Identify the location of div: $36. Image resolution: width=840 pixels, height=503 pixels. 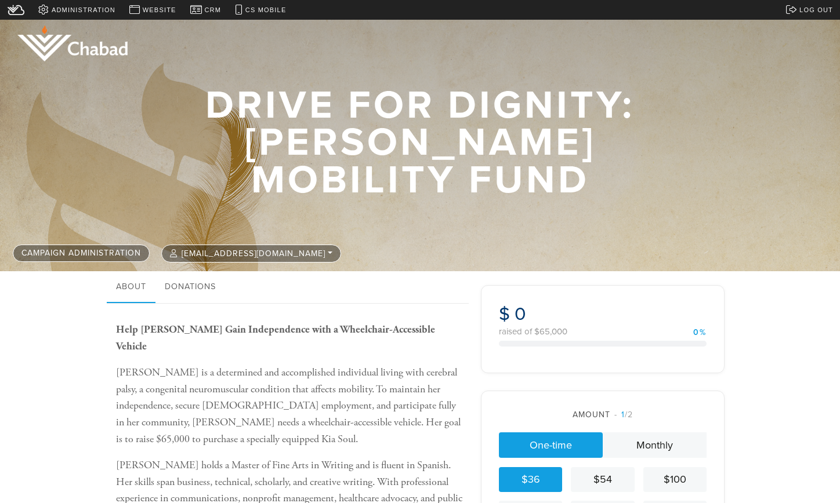
(530, 479).